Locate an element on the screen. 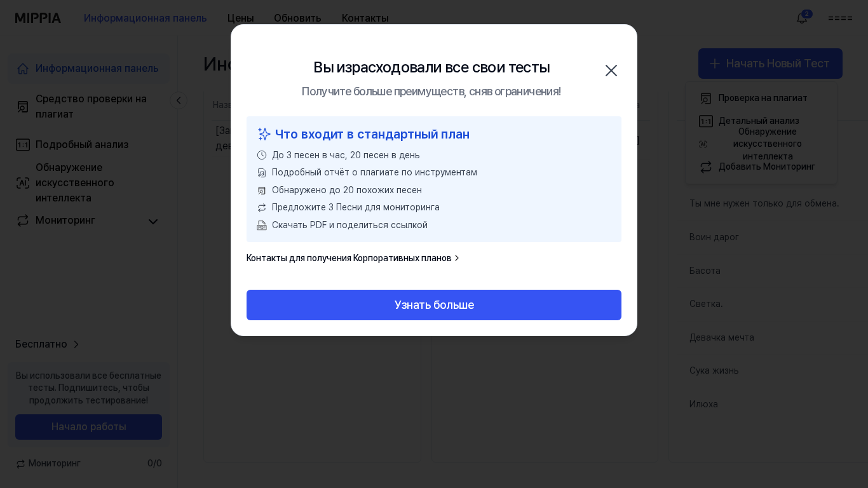 The width and height of the screenshot is (868, 488). div: Получите больше преимуществ, сняв ограничения! is located at coordinates (431, 92).